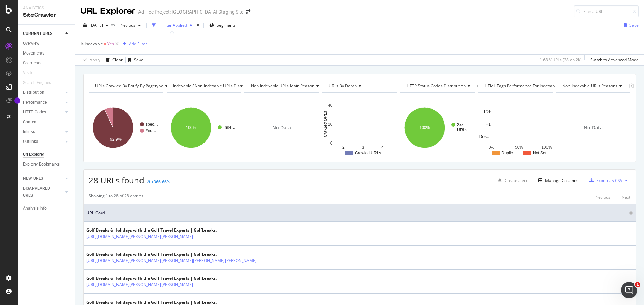 The image size is (644, 305). What do you see at coordinates (590, 86) in the screenshot?
I see `span: Non-Indexable URLs Reasons` at bounding box center [590, 86].